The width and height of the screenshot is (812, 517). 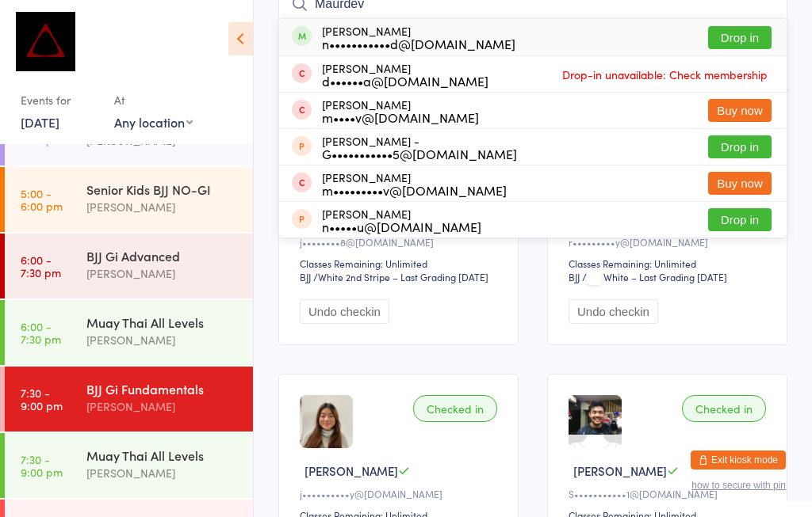 I want to click on div: BJJ Gi Fundamentals, so click(x=162, y=389).